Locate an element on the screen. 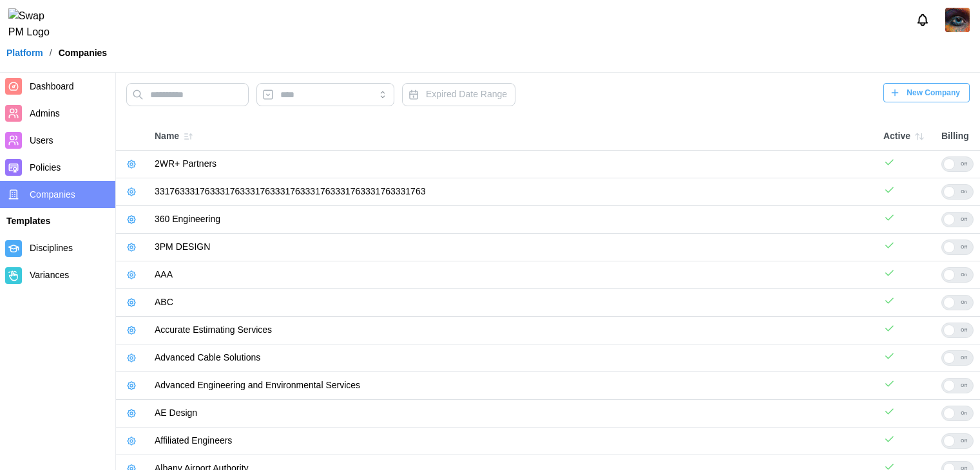 This screenshot has width=980, height=470. td: AAA is located at coordinates (512, 275).